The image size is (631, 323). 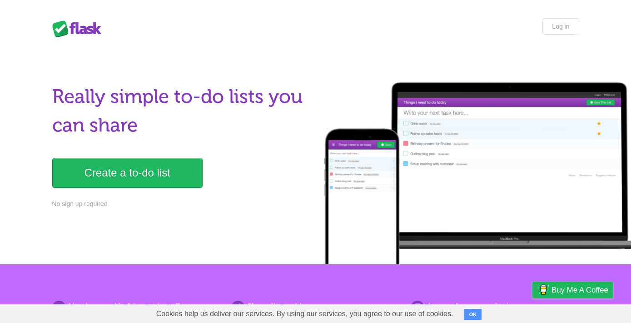 I want to click on a: Buy me a coffee, so click(x=573, y=290).